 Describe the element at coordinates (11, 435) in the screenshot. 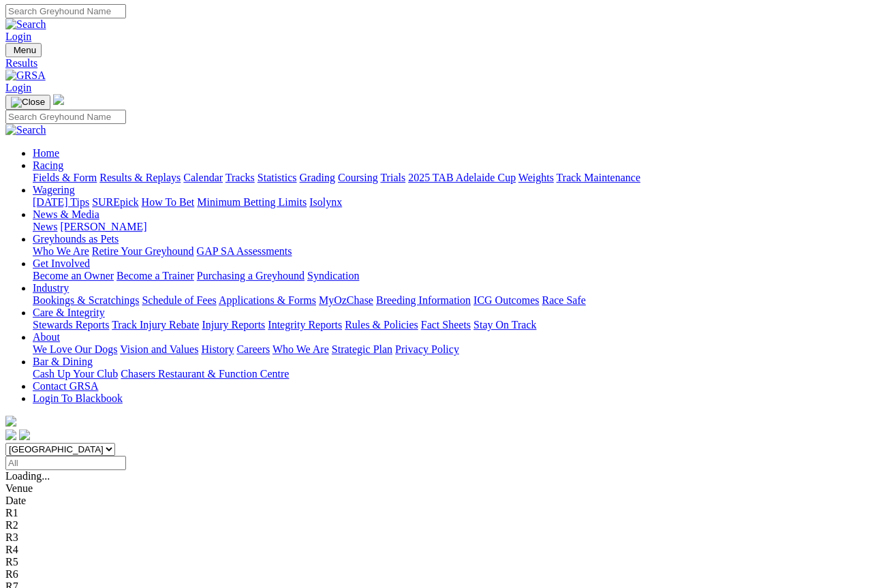

I see `img: facebook.svg` at that location.